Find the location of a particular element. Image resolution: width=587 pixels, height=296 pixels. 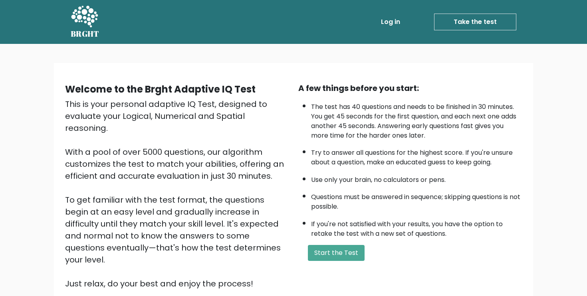

li: If you're not satisfied with your results, you have the option to retake the test with a new set ... is located at coordinates (416, 227).